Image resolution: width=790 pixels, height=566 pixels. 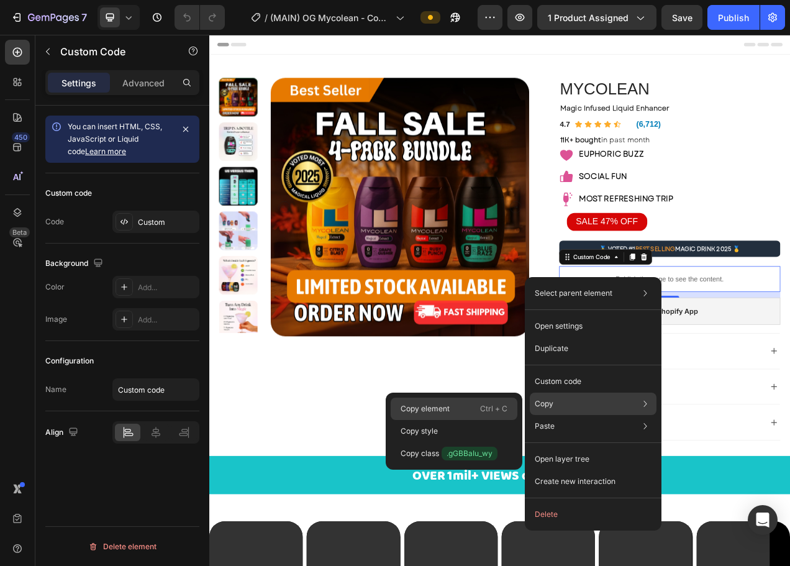 I want to click on div: Custom, so click(x=167, y=222).